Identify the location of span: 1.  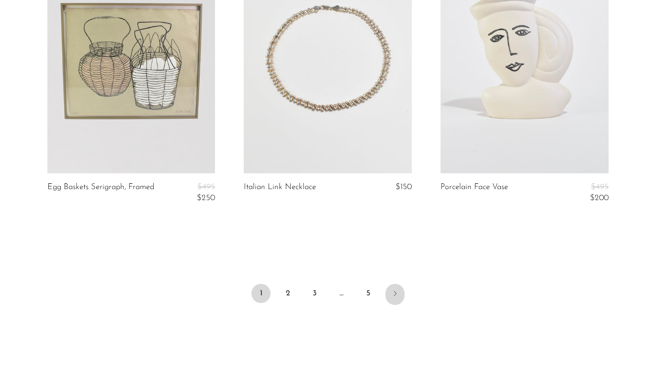
(261, 294).